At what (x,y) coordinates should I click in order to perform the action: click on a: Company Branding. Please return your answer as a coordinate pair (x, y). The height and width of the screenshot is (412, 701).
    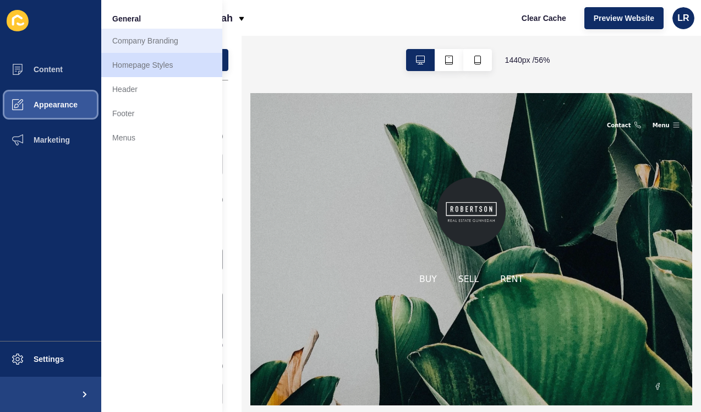
    Looking at the image, I should click on (162, 41).